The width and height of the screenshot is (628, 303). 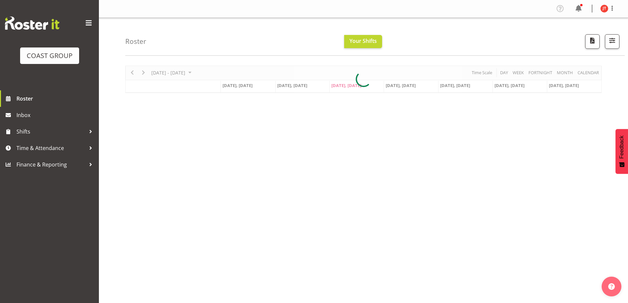 What do you see at coordinates (612, 287) in the screenshot?
I see `img: help-xxl-2.png` at bounding box center [612, 287].